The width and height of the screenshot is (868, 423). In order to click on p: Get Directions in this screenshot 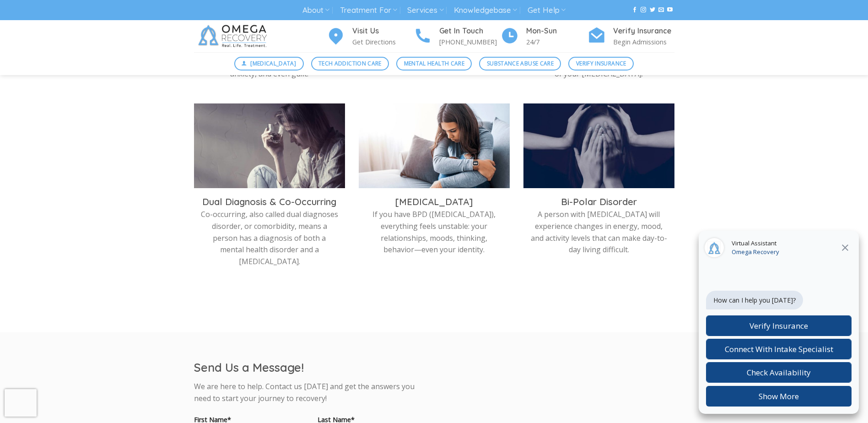, I will do `click(383, 41)`.